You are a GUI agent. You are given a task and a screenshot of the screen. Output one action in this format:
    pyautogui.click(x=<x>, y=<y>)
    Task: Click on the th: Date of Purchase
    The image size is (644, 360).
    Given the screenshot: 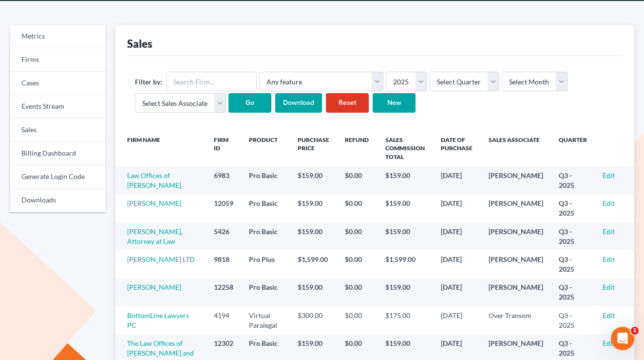 What is the action you would take?
    pyautogui.click(x=457, y=148)
    